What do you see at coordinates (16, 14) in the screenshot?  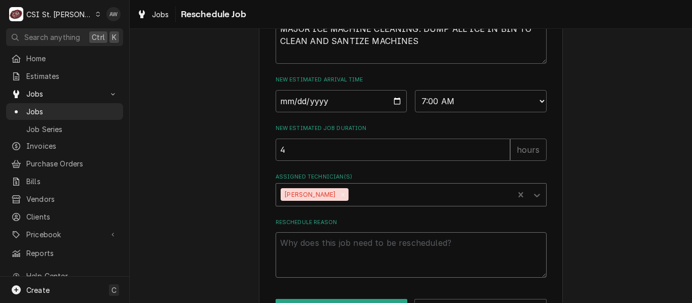 I see `div: C` at bounding box center [16, 14].